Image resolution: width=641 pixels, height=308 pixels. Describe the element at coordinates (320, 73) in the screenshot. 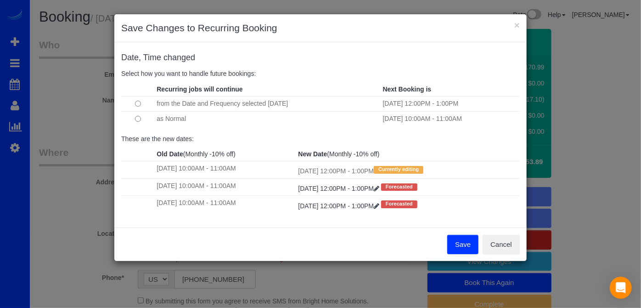

I see `p: Select how you want to handle future bookings:` at that location.